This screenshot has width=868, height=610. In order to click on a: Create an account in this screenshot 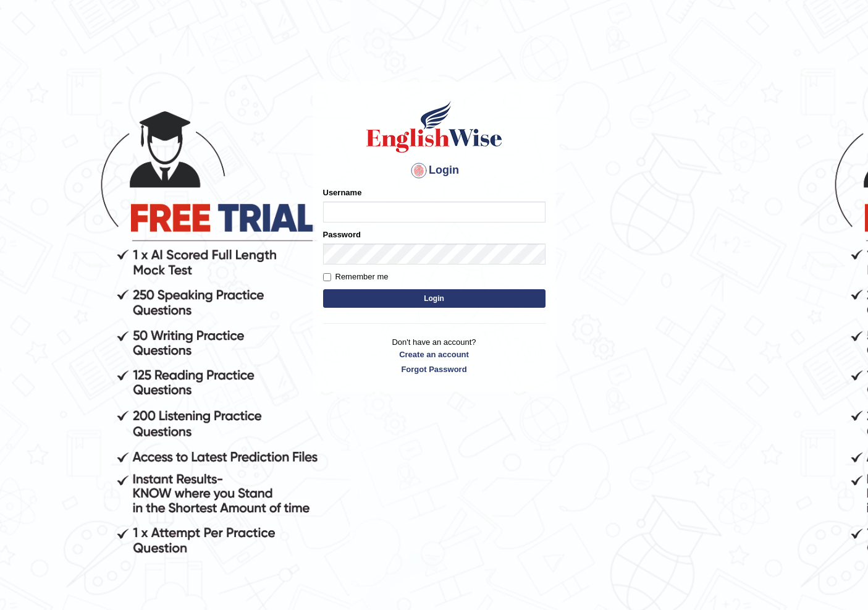, I will do `click(434, 354)`.